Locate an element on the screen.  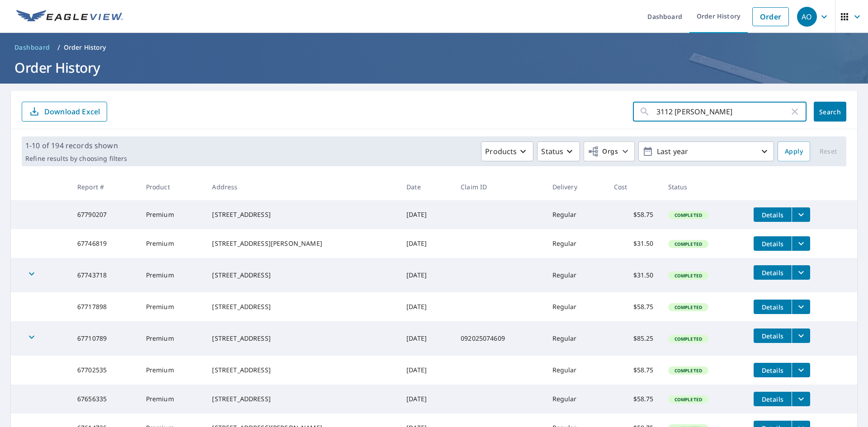
th: Claim ID is located at coordinates (499, 186).